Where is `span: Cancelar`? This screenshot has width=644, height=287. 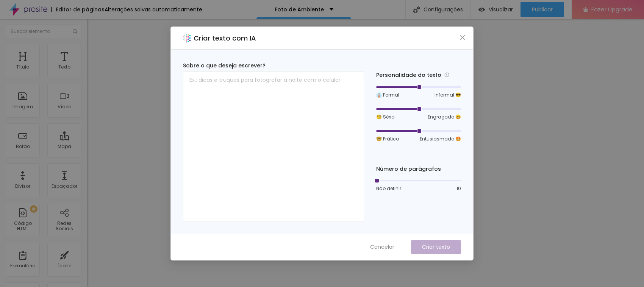 span: Cancelar is located at coordinates (382, 247).